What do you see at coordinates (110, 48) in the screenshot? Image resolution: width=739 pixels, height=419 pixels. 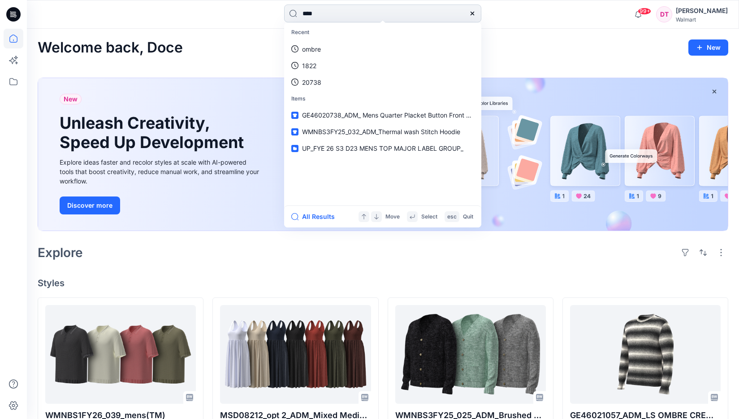 I see `h2: Welcome back, Doce` at bounding box center [110, 48].